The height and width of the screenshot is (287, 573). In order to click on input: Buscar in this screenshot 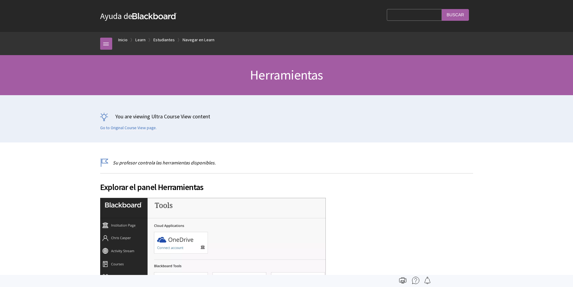, I will do `click(456, 15)`.